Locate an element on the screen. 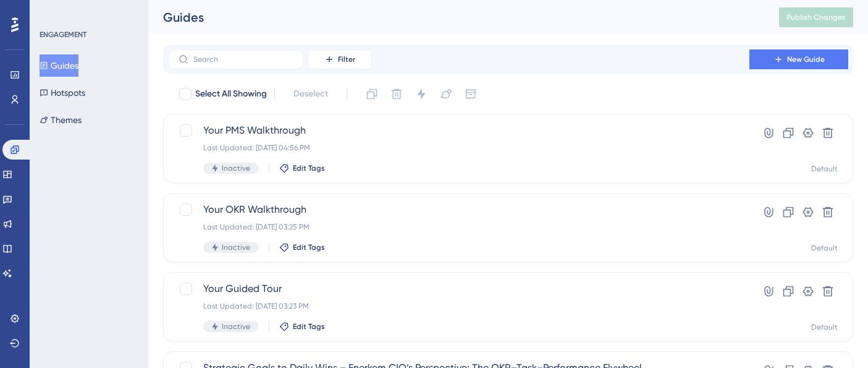 The height and width of the screenshot is (368, 868). span: Your Guided Tour is located at coordinates (459, 289).